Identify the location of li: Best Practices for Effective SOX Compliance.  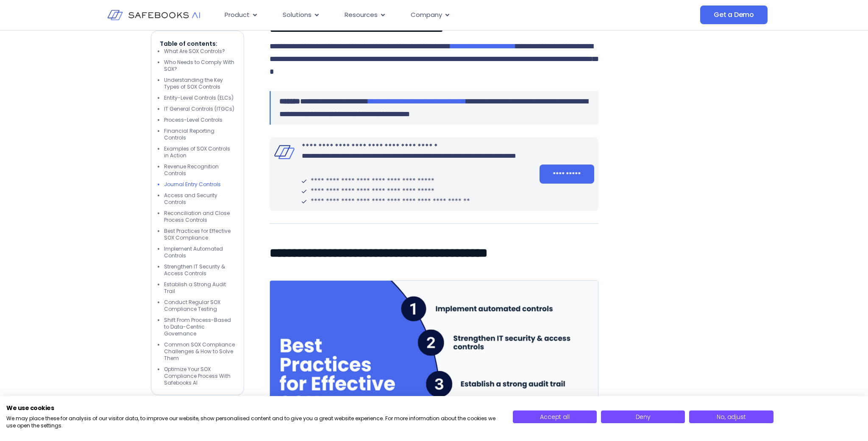
(200, 234).